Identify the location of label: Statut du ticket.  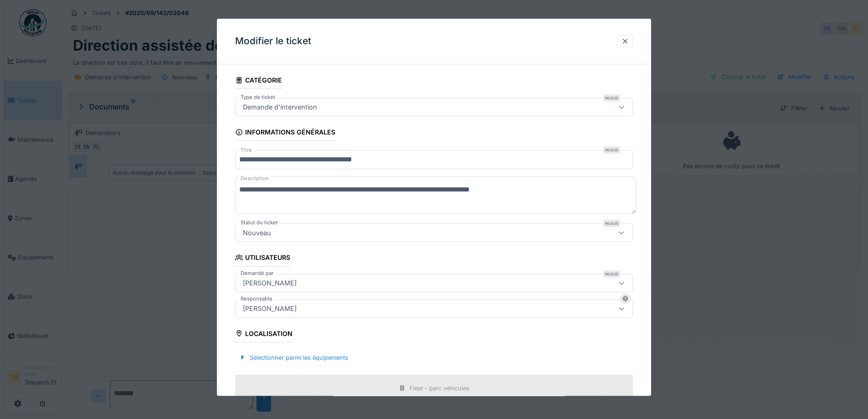
(259, 223).